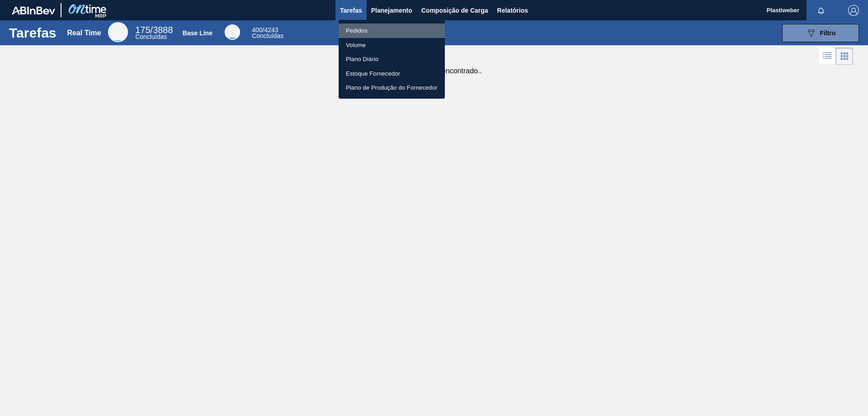 The image size is (868, 416). What do you see at coordinates (391, 88) in the screenshot?
I see `li: Plano de Produção do Fornecedor` at bounding box center [391, 88].